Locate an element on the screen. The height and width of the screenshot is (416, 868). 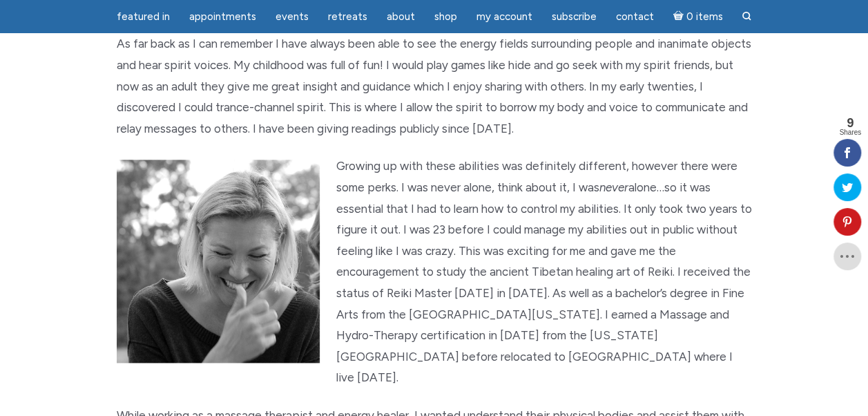
span: 0 items is located at coordinates (704, 16).